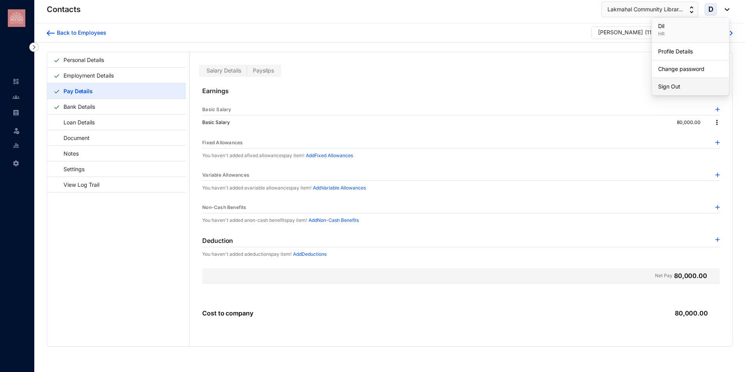 The width and height of the screenshot is (745, 372). Describe the element at coordinates (88, 75) in the screenshot. I see `a: Employment Details` at that location.